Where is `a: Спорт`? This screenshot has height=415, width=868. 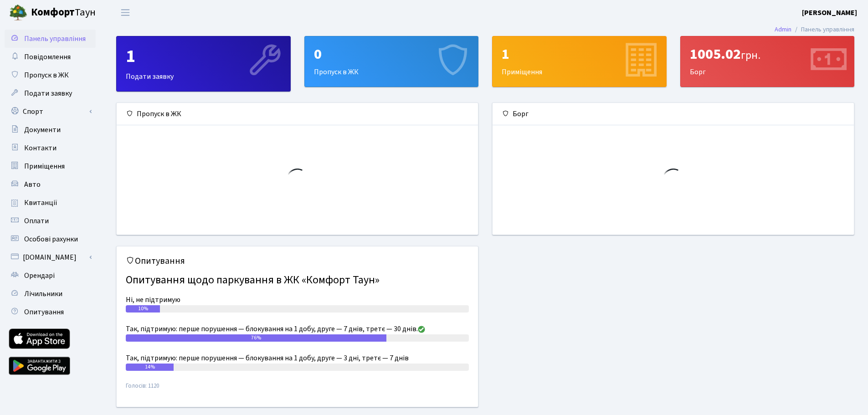
a: Спорт is located at coordinates (50, 112).